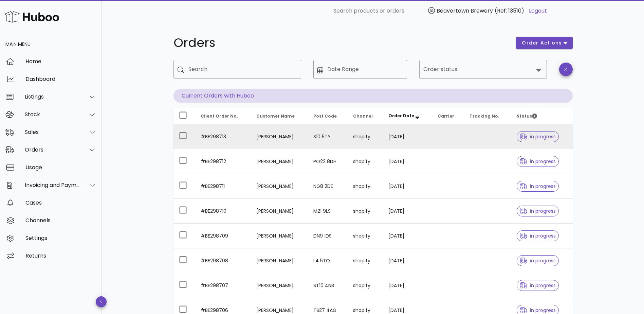  What do you see at coordinates (61, 167) in the screenshot?
I see `div: Usage` at bounding box center [61, 167].